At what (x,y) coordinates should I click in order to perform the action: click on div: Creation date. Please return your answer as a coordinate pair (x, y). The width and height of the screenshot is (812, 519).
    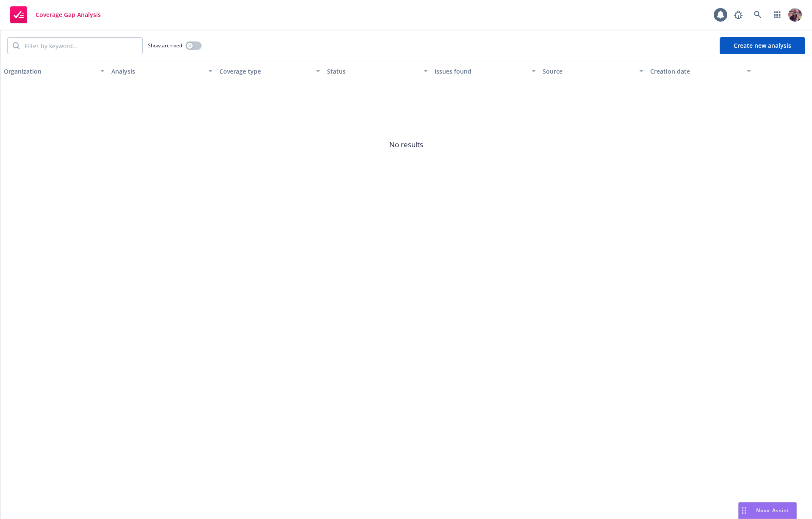
    Looking at the image, I should click on (696, 71).